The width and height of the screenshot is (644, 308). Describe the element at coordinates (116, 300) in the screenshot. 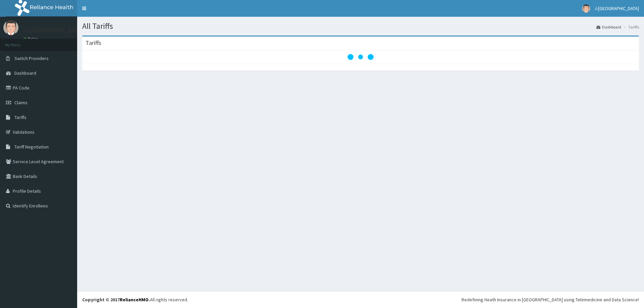

I see `strong: Copyright © 2017 .` at that location.